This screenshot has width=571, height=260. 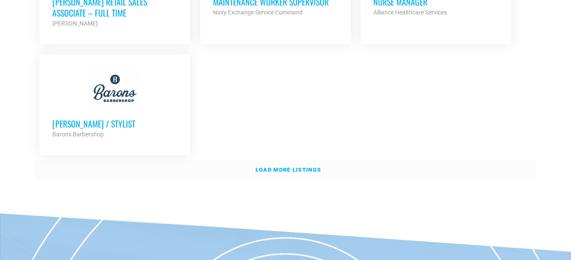 What do you see at coordinates (257, 12) in the screenshot?
I see `strong: Navy Exchange Service Command` at bounding box center [257, 12].